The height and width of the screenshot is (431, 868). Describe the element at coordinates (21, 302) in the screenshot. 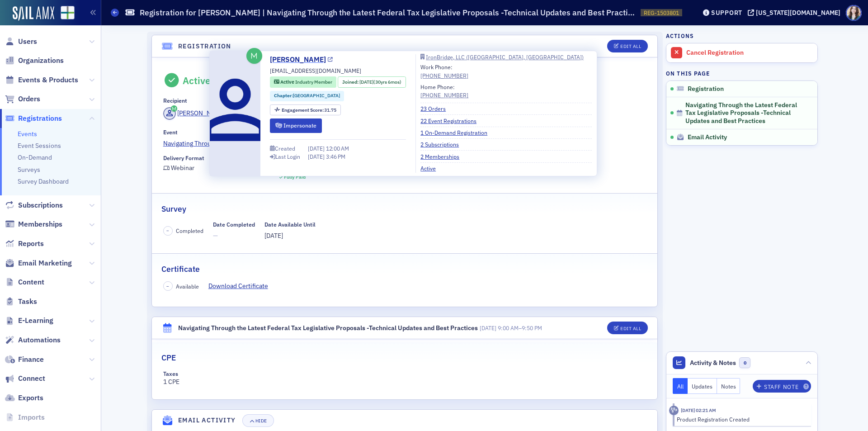

I see `a: Tasks` at that location.